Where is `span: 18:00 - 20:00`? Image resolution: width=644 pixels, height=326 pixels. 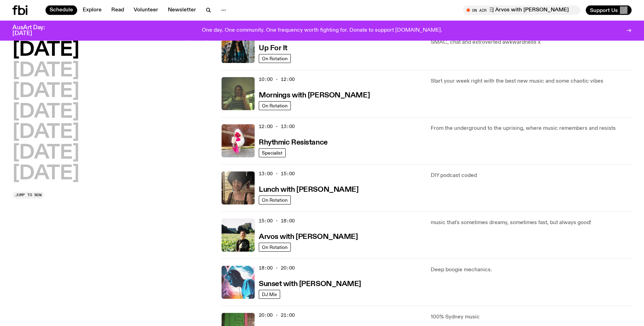
span: 18:00 - 20:00 is located at coordinates (277, 268).